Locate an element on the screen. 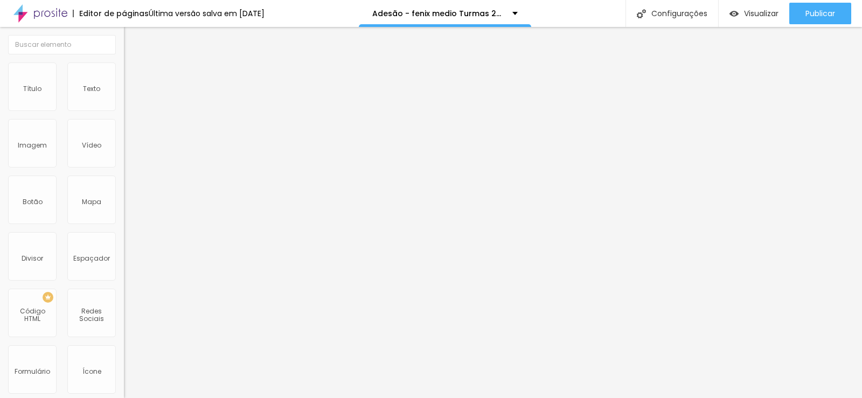 Image resolution: width=862 pixels, height=398 pixels. div: Espaçador is located at coordinates (92, 265).